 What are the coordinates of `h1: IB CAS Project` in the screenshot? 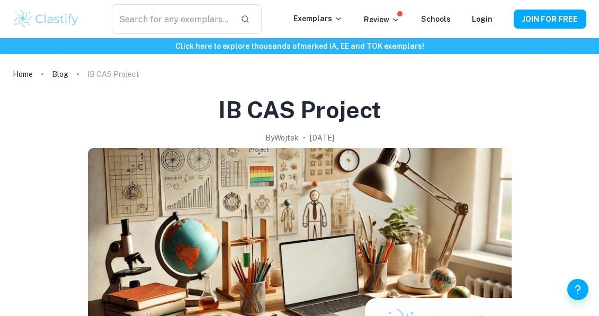 It's located at (300, 110).